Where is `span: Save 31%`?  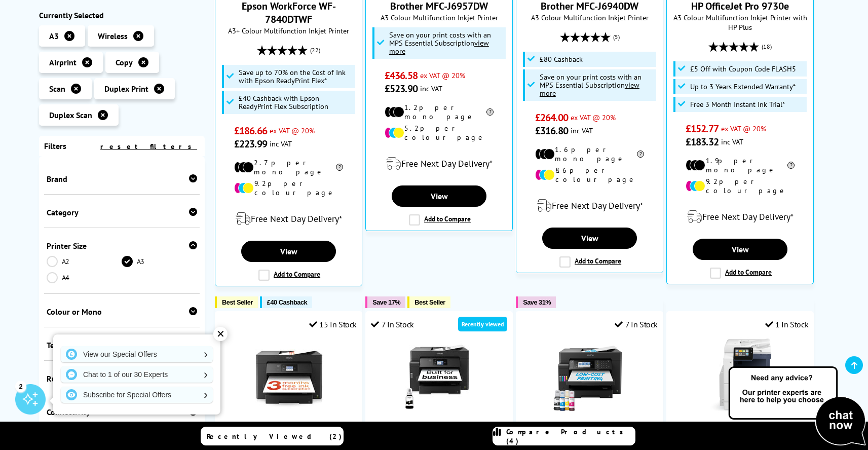 span: Save 31% is located at coordinates (537, 302).